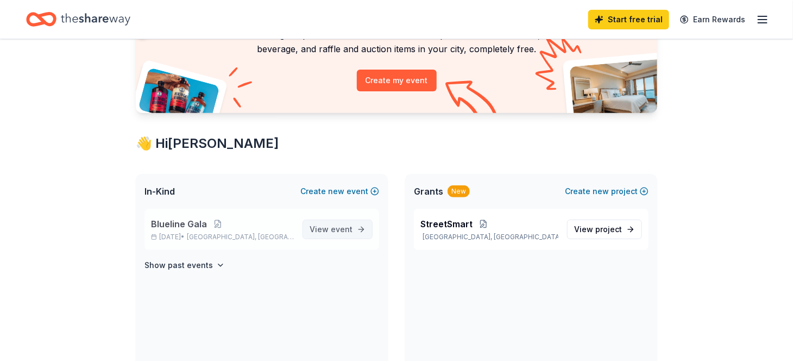  I want to click on div: New, so click(458, 191).